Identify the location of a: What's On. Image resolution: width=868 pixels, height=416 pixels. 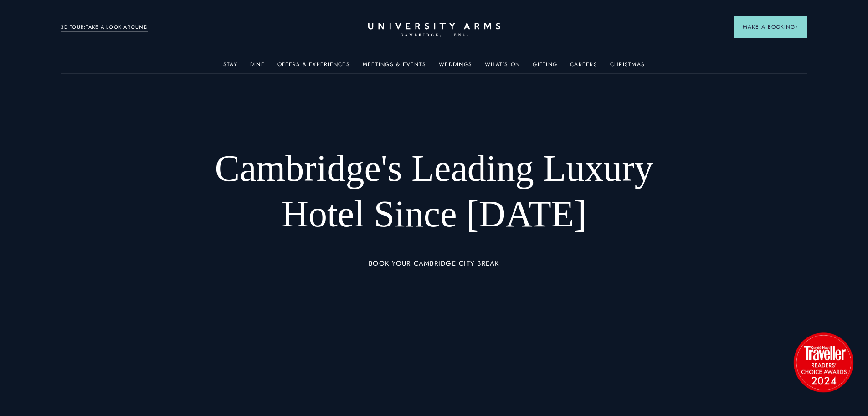
(502, 67).